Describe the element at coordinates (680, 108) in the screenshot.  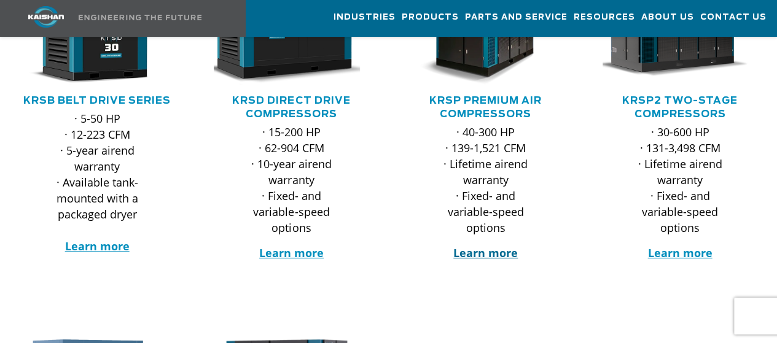
I see `a: KRSP2 Two-Stage Compressors` at that location.